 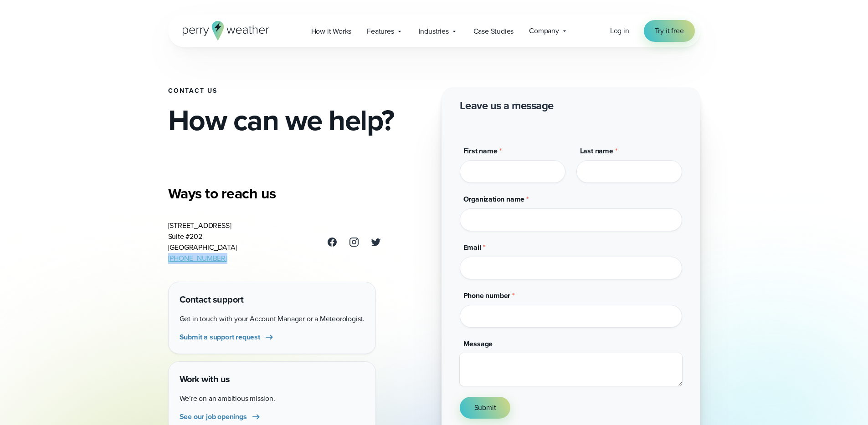 What do you see at coordinates (227, 338) in the screenshot?
I see `a: Submit a support request` at bounding box center [227, 338].